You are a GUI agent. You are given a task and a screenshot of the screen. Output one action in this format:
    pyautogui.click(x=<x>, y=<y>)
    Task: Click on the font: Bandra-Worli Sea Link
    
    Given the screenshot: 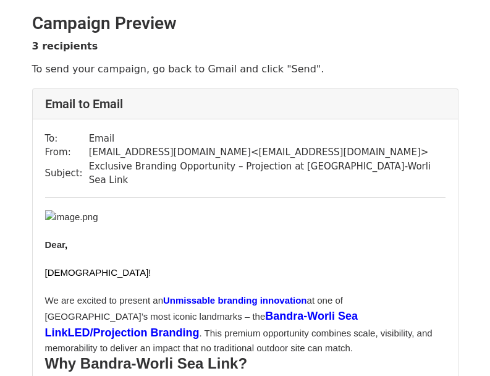 What is the action you would take?
    pyautogui.click(x=201, y=324)
    